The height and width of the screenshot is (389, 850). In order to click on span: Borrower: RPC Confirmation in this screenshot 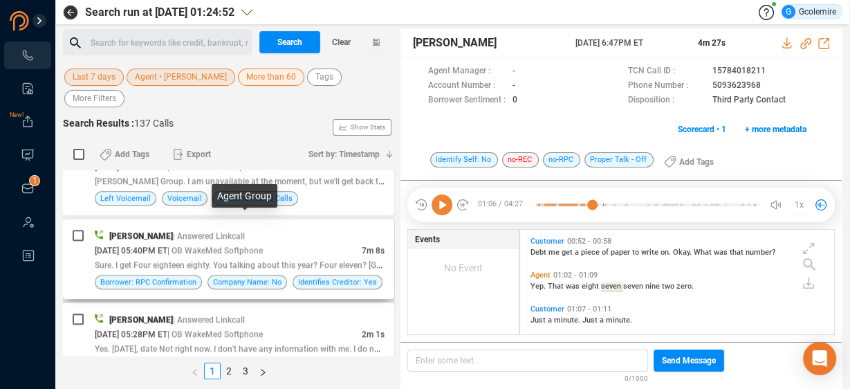, I will do `click(148, 281)`.